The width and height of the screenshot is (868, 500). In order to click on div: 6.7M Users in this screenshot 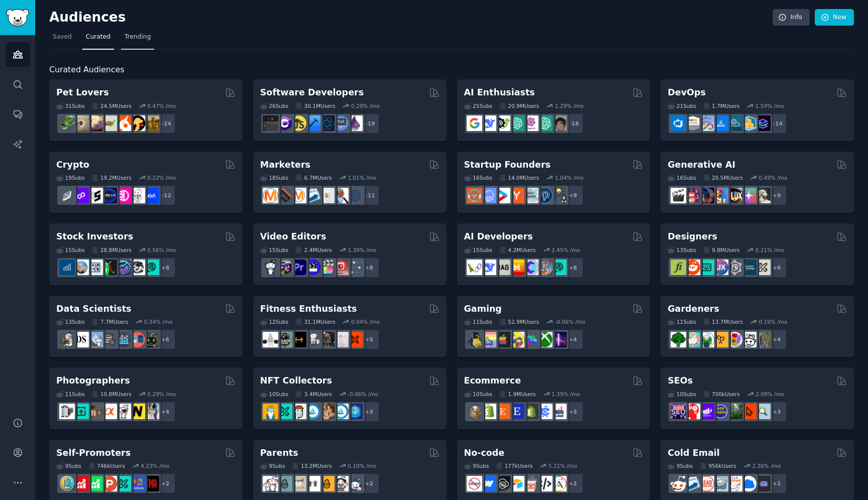, I will do `click(314, 178)`.